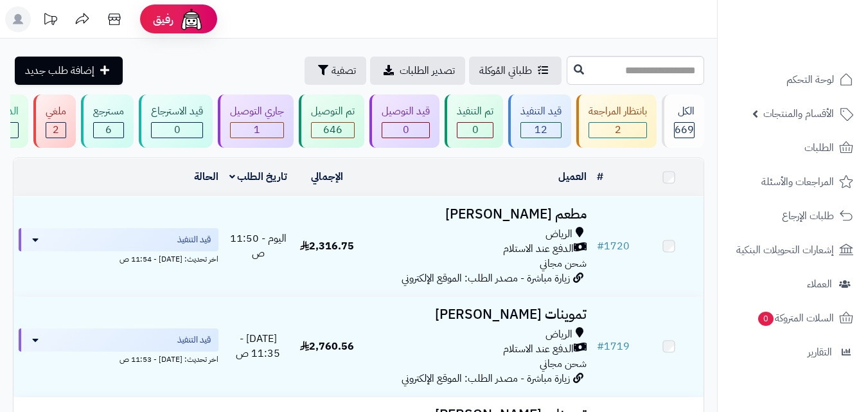 This screenshot has width=868, height=412. I want to click on a: قيد الاسترجاع 0, so click(176, 121).